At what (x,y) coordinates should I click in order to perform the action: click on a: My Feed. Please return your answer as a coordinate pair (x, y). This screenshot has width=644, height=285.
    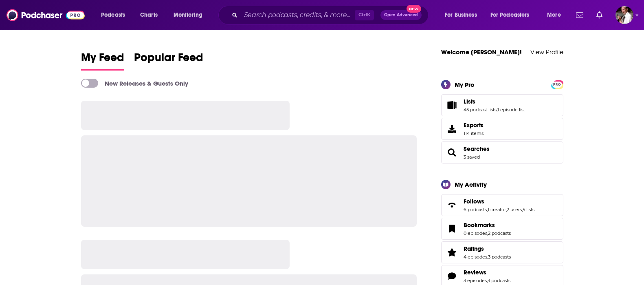
    Looking at the image, I should click on (103, 61).